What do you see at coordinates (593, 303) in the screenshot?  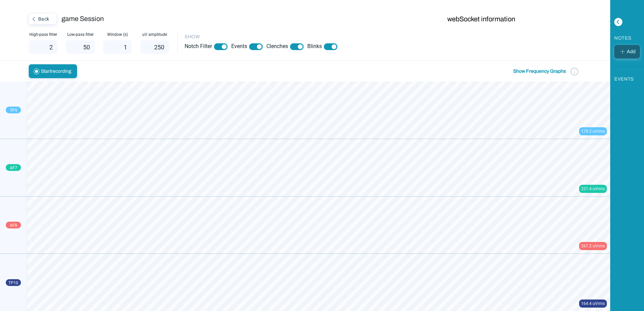 I see `aside: 164.4 uVrms` at bounding box center [593, 303].